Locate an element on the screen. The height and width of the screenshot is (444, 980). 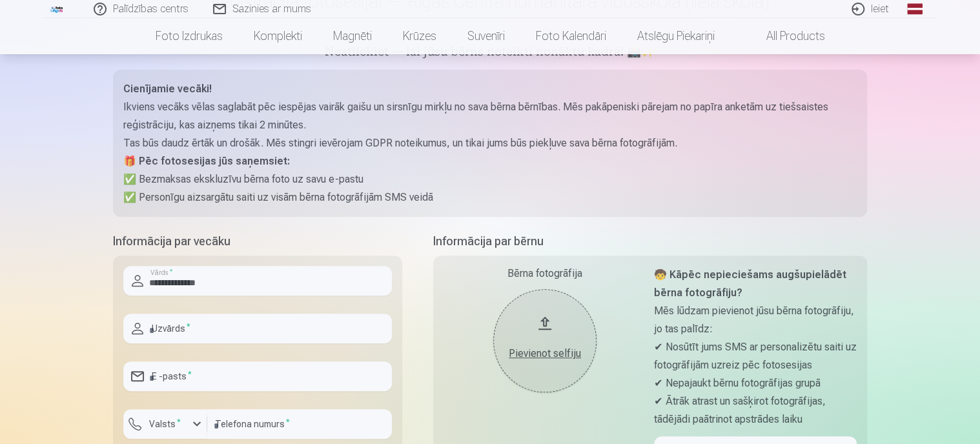
button: Valsts* is located at coordinates (165, 424).